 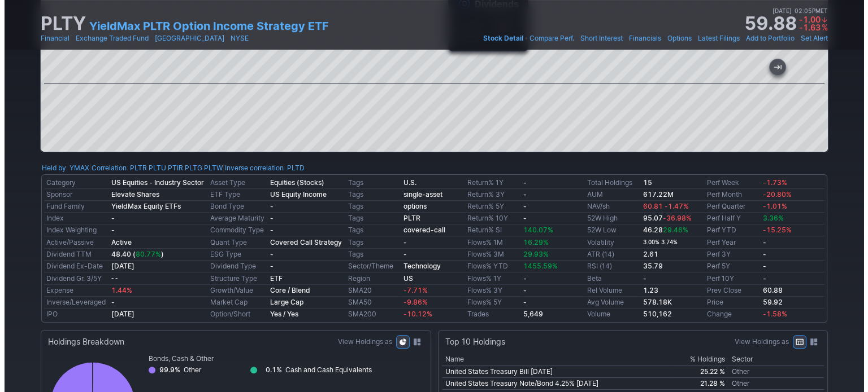 What do you see at coordinates (608, 315) in the screenshot?
I see `td: Volume` at bounding box center [608, 315].